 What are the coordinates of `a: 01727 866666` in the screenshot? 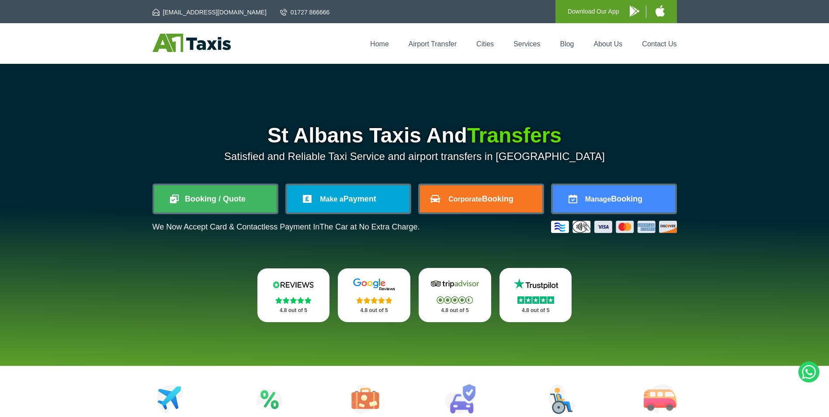 It's located at (305, 12).